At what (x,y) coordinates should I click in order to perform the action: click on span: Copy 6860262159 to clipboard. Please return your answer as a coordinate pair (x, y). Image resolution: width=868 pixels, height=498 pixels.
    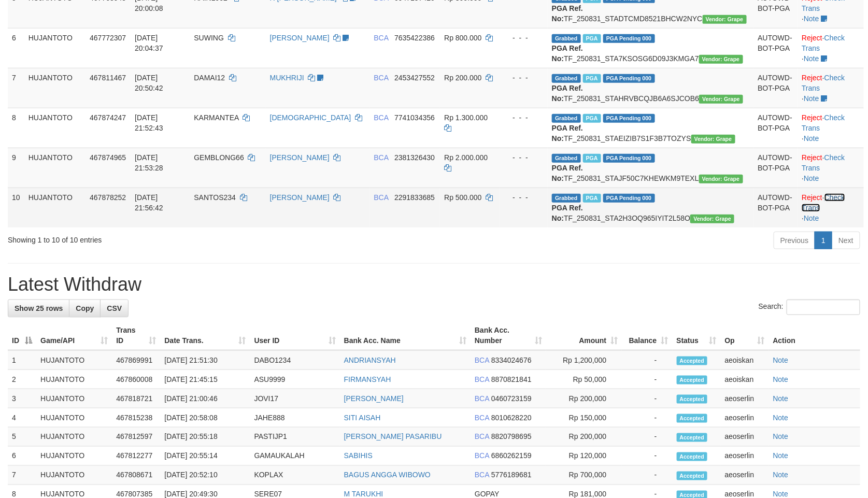
    Looking at the image, I should click on (512, 456).